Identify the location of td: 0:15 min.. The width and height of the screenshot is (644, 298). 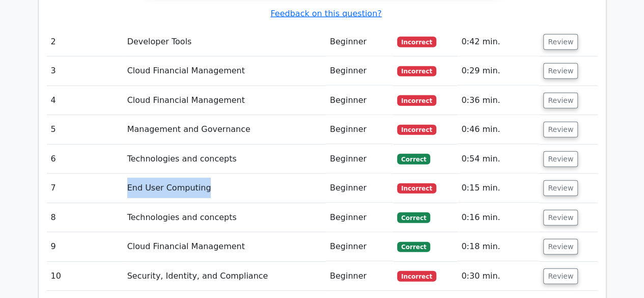
(498, 188).